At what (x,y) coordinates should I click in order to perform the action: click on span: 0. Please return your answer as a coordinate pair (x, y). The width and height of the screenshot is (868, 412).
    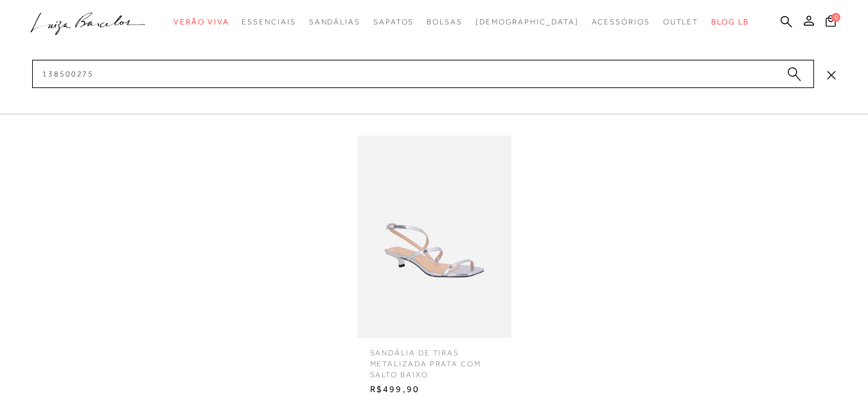
    Looking at the image, I should click on (837, 18).